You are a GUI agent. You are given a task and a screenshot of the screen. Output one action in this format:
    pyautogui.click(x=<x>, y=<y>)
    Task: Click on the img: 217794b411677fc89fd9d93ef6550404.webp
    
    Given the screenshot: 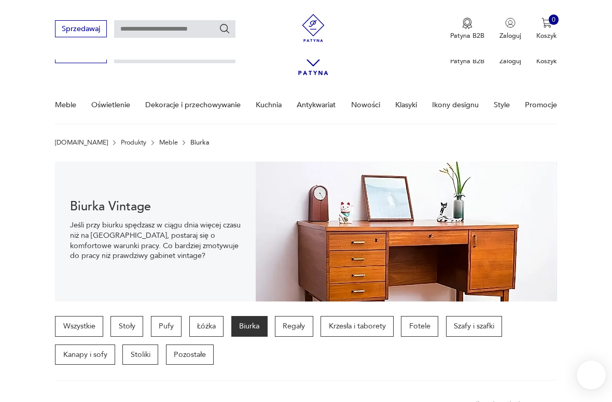 What is the action you would take?
    pyautogui.click(x=406, y=232)
    